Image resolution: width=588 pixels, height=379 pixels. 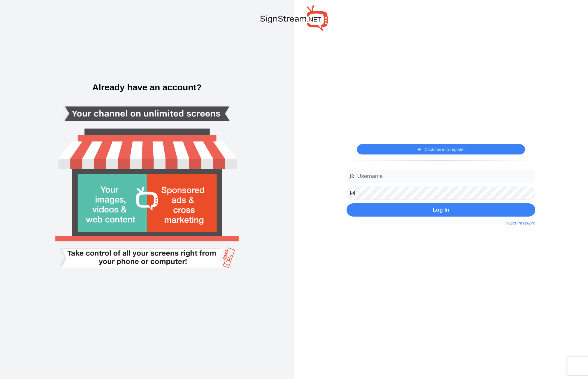 I want to click on a: Click here to register, so click(x=440, y=149).